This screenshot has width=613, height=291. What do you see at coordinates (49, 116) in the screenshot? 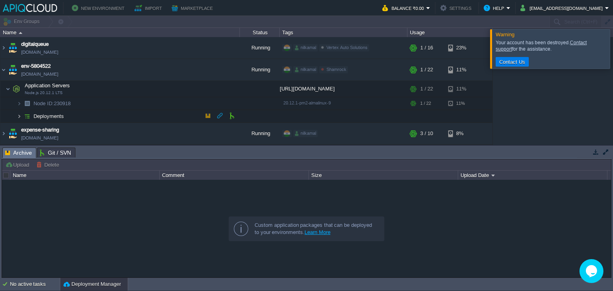
I see `a: Deployments` at bounding box center [49, 116].